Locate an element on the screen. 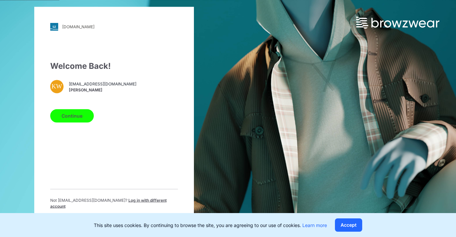 The height and width of the screenshot is (237, 456). p: This site uses cookies. By continuing to browse the site, you are agreeing to our use of cookies. is located at coordinates (210, 225).